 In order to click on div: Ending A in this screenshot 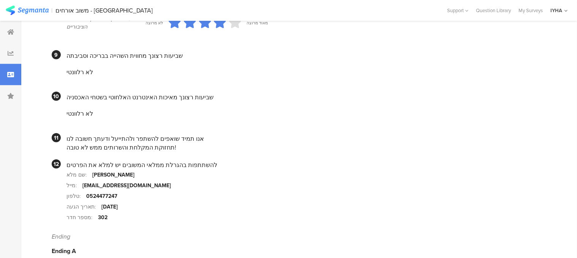, I will do `click(296, 250)`.